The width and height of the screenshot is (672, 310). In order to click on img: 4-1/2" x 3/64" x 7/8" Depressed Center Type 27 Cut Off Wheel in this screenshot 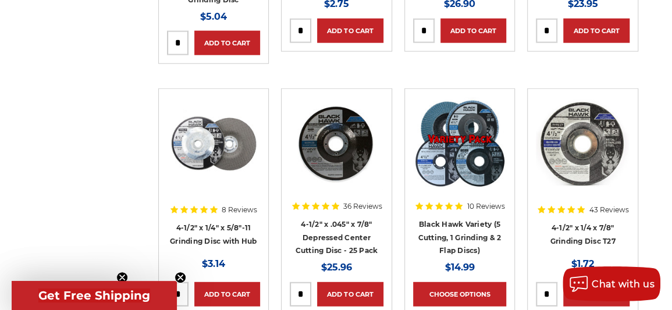, I will do `click(336, 144)`.